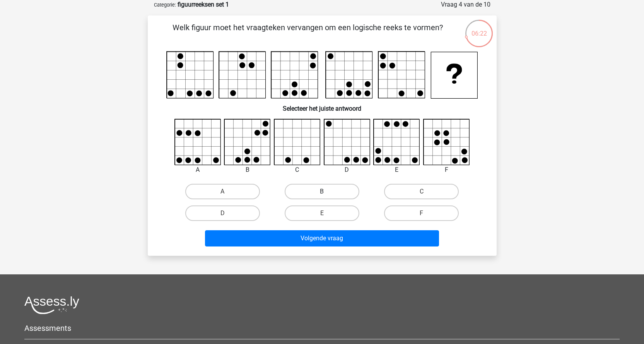 The width and height of the screenshot is (644, 344). I want to click on div: F, so click(447, 170).